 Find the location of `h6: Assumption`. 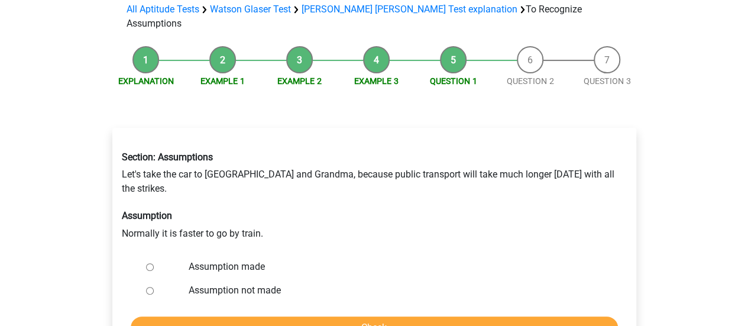

h6: Assumption is located at coordinates (374, 215).